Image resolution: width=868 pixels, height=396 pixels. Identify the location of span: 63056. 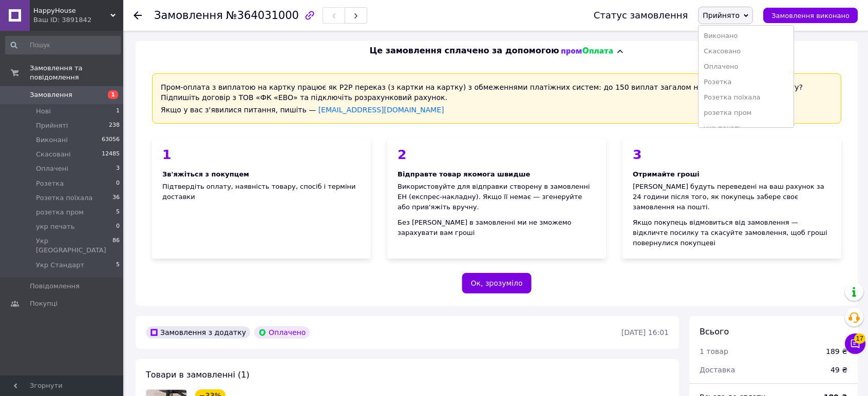
(110, 140).